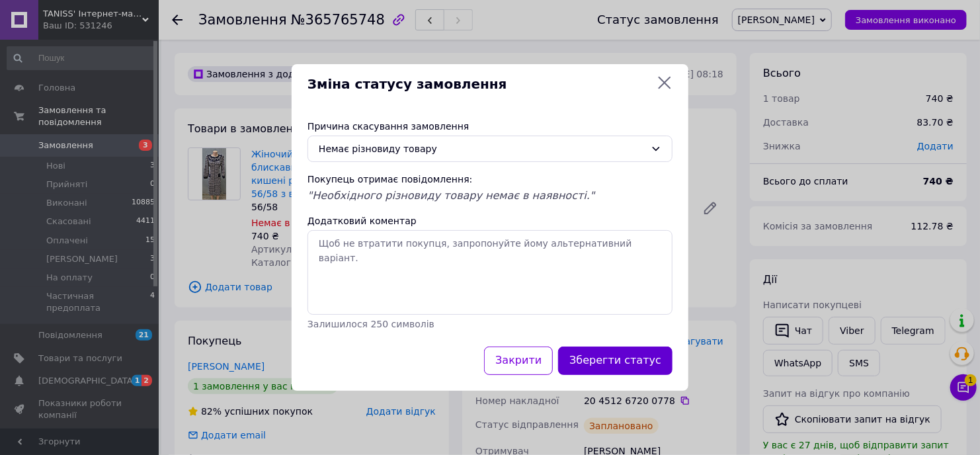  I want to click on label: Додатковий коментар, so click(362, 221).